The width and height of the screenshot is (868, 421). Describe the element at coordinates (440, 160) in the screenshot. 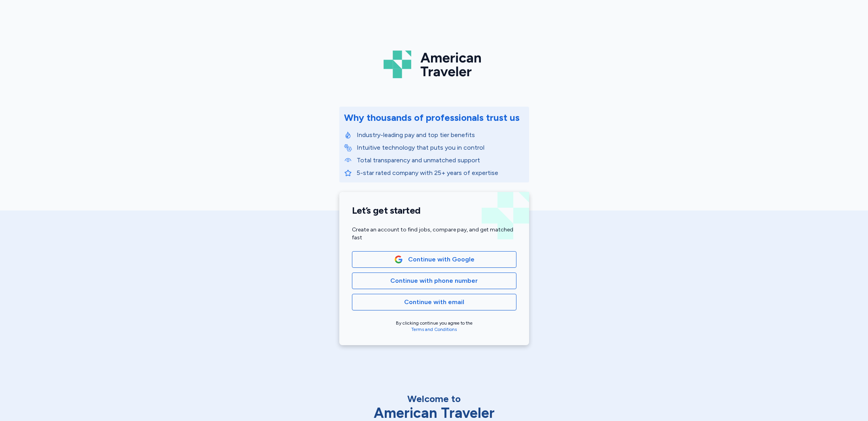

I see `p: Total transparency and unmatched support` at that location.